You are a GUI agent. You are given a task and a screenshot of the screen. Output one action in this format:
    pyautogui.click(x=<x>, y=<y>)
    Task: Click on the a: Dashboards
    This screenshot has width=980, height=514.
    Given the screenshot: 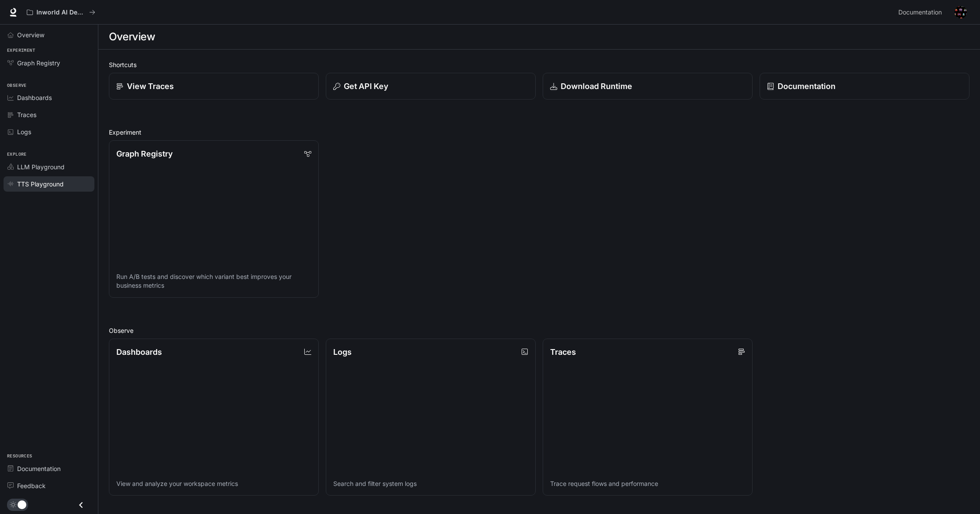 What is the action you would take?
    pyautogui.click(x=49, y=97)
    